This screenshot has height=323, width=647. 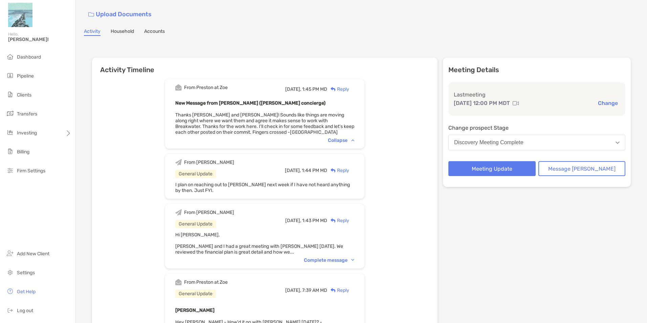 I want to click on span: 1:44 PM MD, so click(x=314, y=170).